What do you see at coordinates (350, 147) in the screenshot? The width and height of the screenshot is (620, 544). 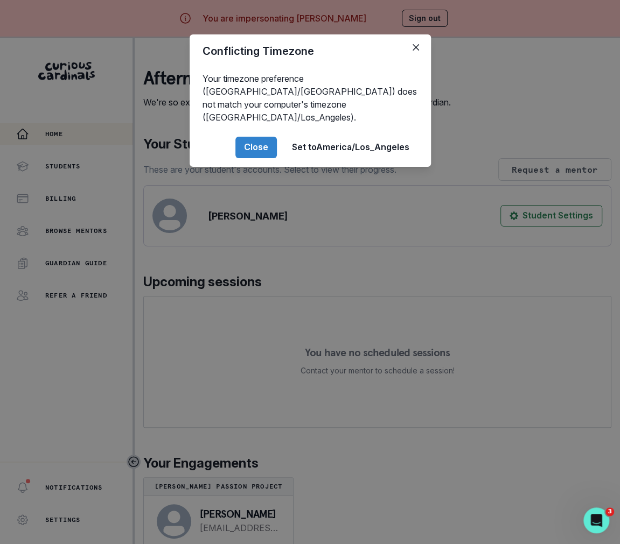 I see `button: Set toAmerica/Los_Angeles` at bounding box center [350, 147].